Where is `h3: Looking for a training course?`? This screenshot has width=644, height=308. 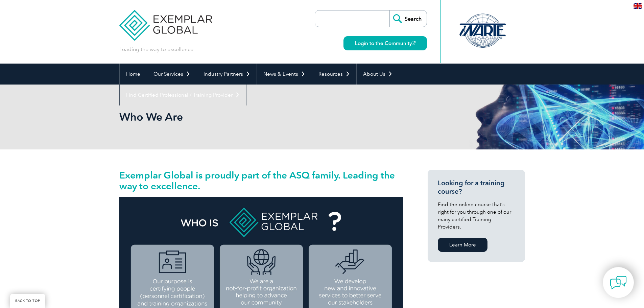 h3: Looking for a training course? is located at coordinates (476, 187).